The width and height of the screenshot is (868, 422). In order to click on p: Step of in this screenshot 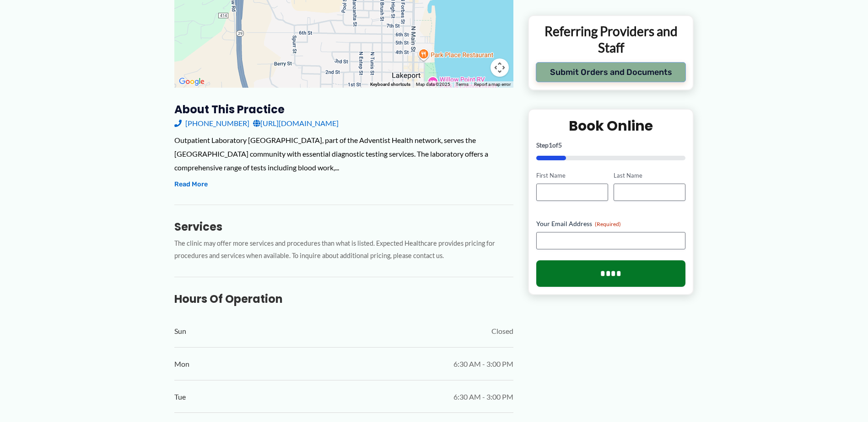, I will do `click(611, 145)`.